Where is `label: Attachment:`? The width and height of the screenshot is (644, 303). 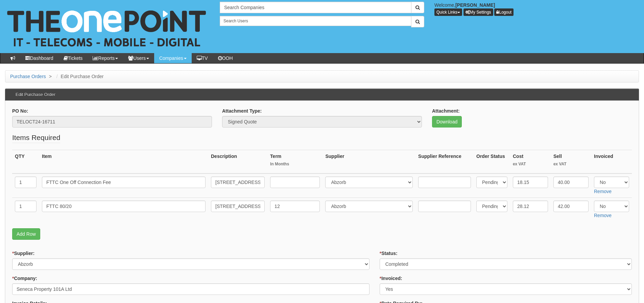
label: Attachment: is located at coordinates (446, 111).